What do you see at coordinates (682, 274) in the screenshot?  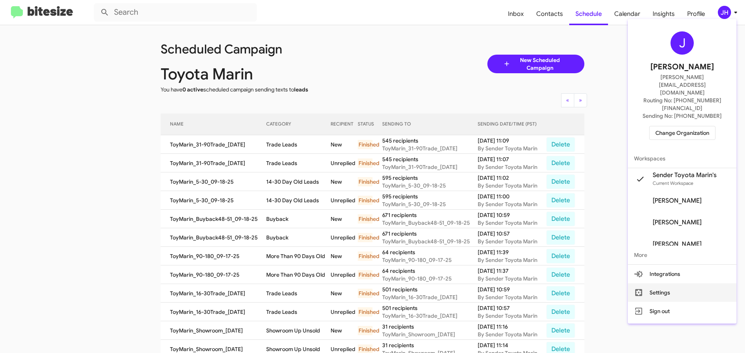 I see `button: Integrations` at bounding box center [682, 274].